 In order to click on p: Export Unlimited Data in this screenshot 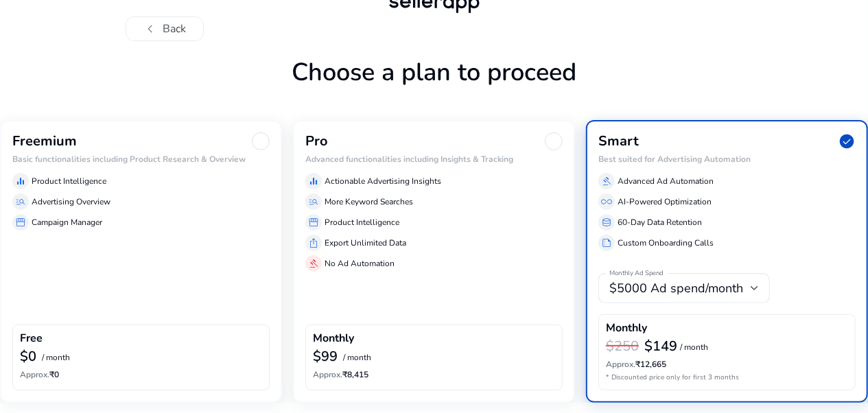, I will do `click(365, 243)`.